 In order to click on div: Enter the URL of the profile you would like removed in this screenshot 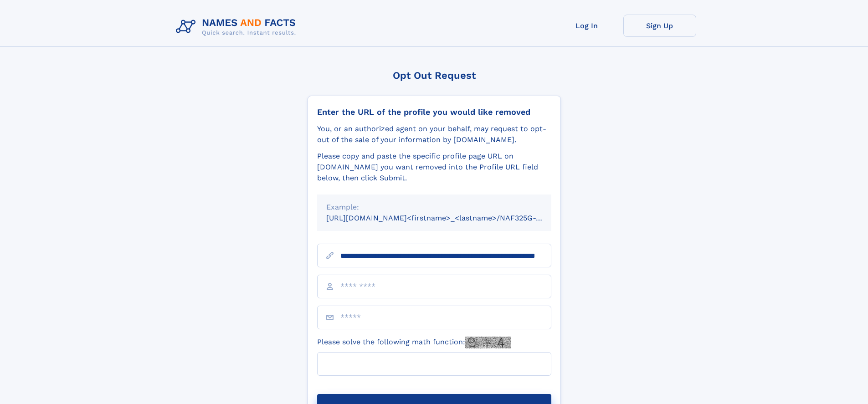, I will do `click(434, 112)`.